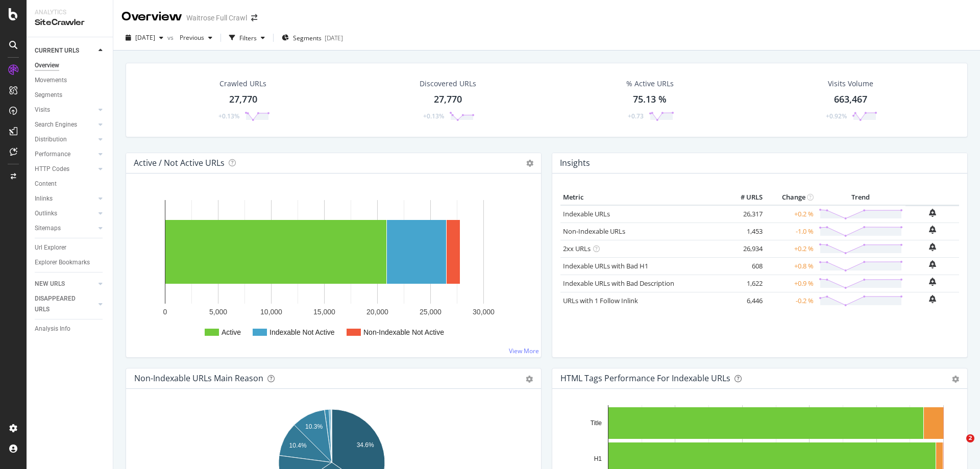 The height and width of the screenshot is (469, 980). I want to click on div: Performance, so click(53, 154).